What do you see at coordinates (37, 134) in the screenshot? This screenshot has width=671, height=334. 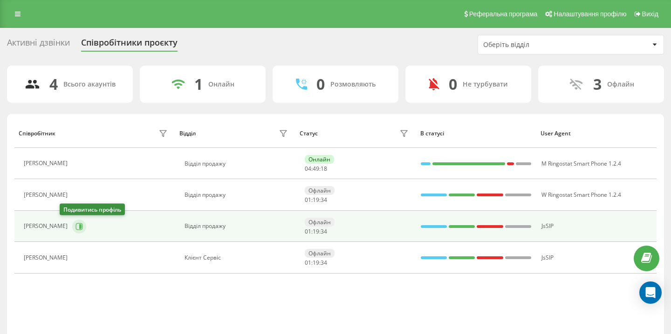 I see `div: Співробітник` at bounding box center [37, 134].